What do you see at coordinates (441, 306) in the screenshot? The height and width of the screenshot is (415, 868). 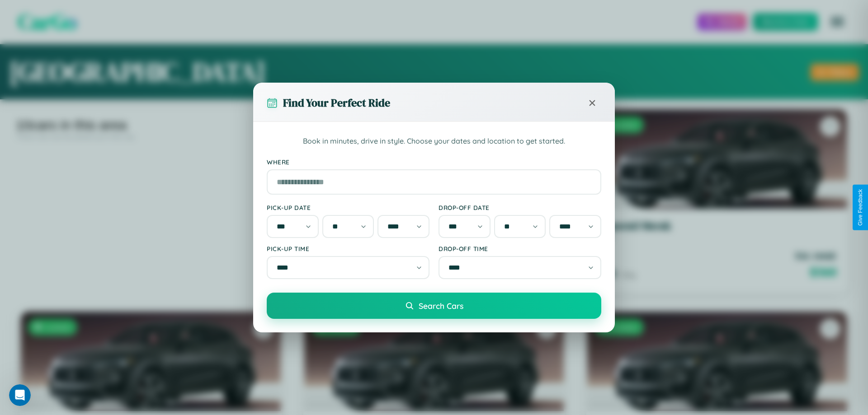 I see `span: Search Cars` at bounding box center [441, 306].